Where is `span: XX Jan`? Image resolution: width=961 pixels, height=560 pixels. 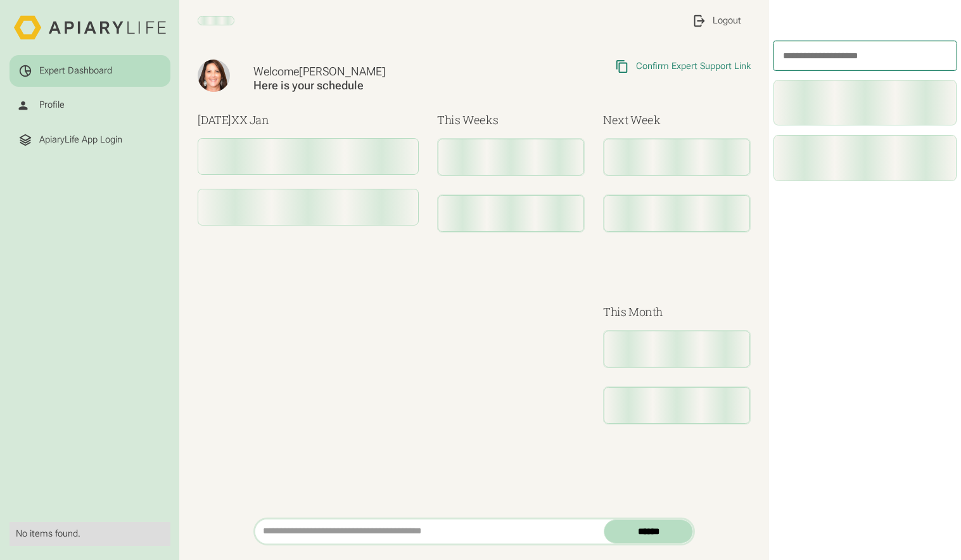
span: XX Jan is located at coordinates (250, 120).